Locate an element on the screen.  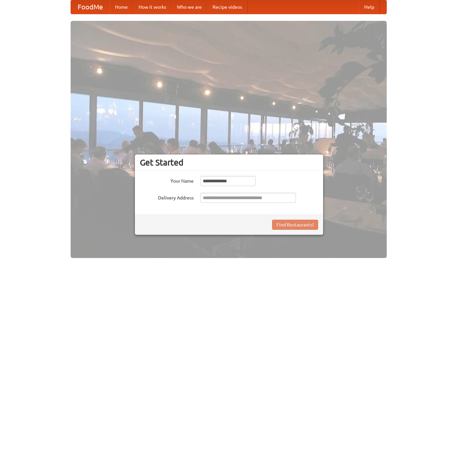
a: FoodMe is located at coordinates (90, 7).